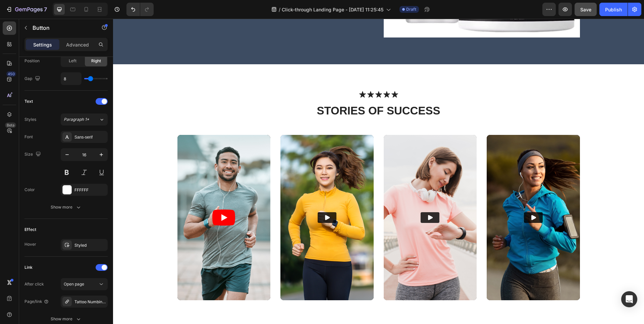 This screenshot has width=644, height=324. What do you see at coordinates (66, 207) in the screenshot?
I see `button: Show more` at bounding box center [66, 207].